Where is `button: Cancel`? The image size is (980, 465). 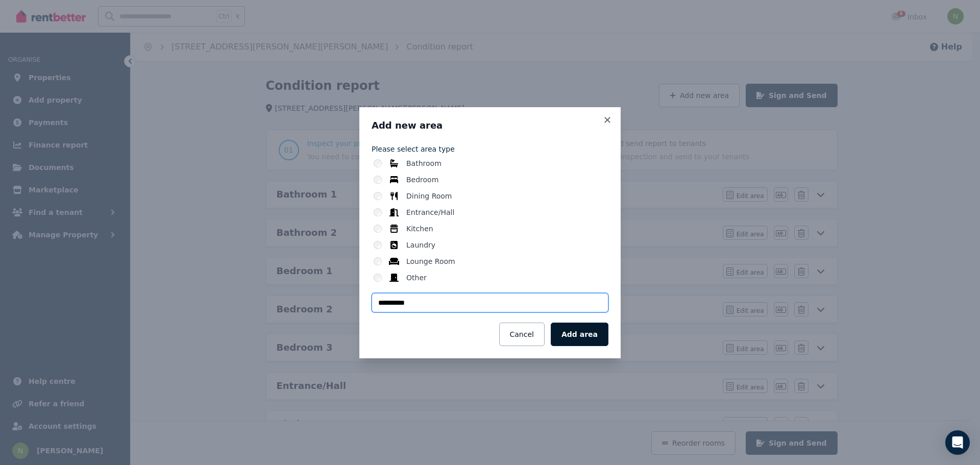
button: Cancel is located at coordinates (522, 334).